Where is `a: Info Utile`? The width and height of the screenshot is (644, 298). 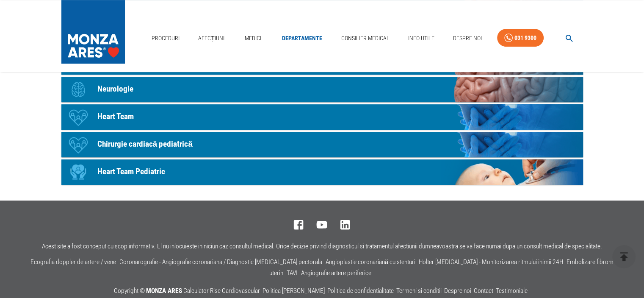 a: Info Utile is located at coordinates (421, 38).